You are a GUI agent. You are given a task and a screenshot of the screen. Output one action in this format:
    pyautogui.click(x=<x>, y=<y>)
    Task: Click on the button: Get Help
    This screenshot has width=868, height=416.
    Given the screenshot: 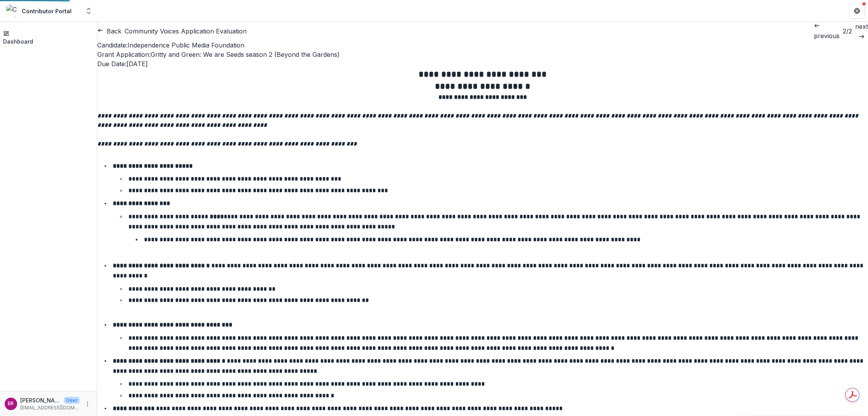 What is the action you would take?
    pyautogui.click(x=857, y=11)
    